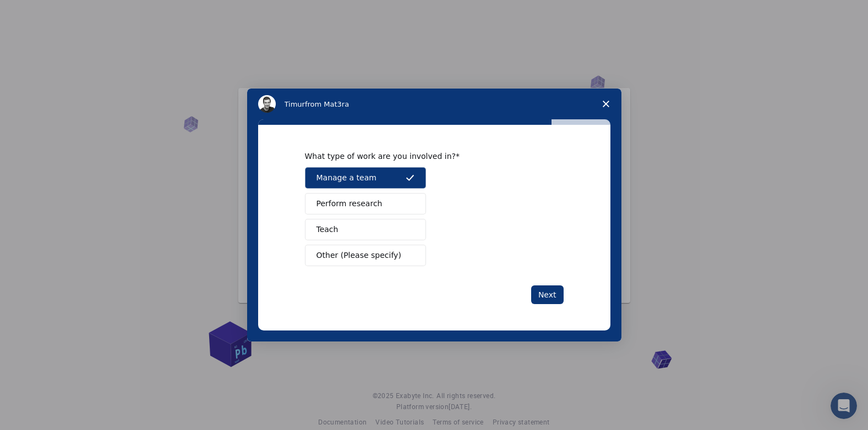 The height and width of the screenshot is (430, 868). What do you see at coordinates (606, 104) in the screenshot?
I see `span: Close survey` at bounding box center [606, 104].